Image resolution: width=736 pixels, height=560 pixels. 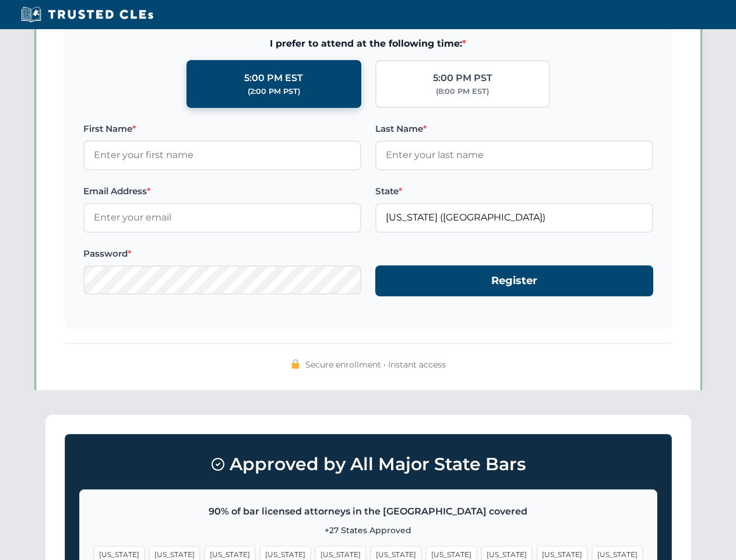 I want to click on input: Enter your last name, so click(x=514, y=155).